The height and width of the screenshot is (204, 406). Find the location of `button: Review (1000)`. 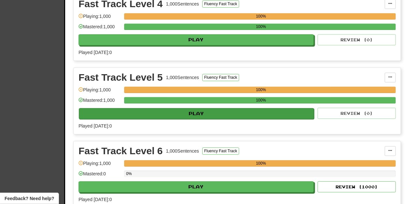

button: Review (1000) is located at coordinates (357, 187).